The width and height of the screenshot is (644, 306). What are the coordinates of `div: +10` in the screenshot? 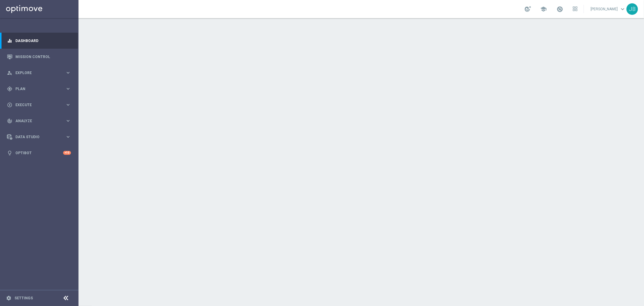 It's located at (67, 152).